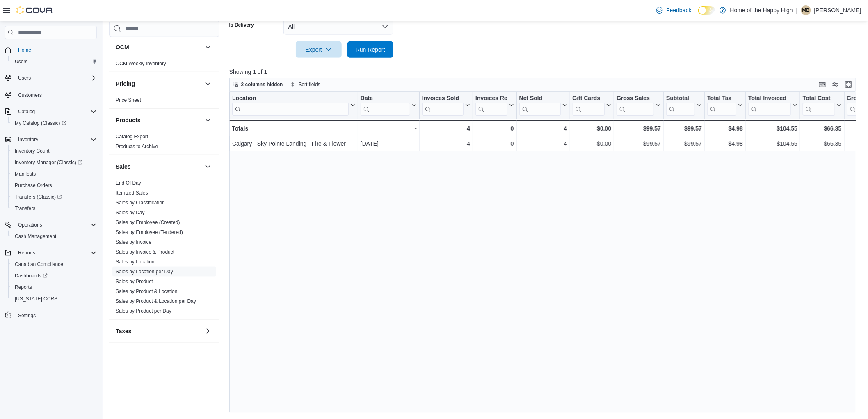 The width and height of the screenshot is (868, 419). I want to click on button: Date, so click(389, 105).